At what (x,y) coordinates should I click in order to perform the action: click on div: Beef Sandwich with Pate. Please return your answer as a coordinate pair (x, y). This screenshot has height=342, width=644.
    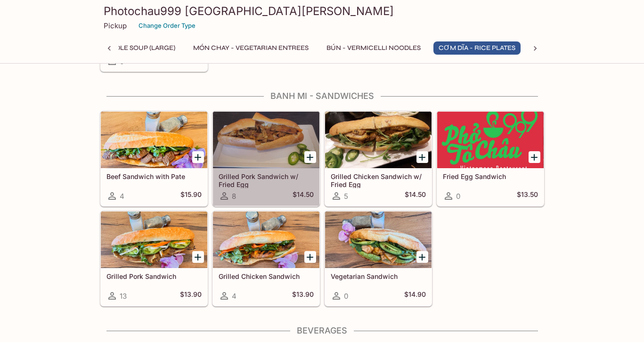
    Looking at the image, I should click on (154, 140).